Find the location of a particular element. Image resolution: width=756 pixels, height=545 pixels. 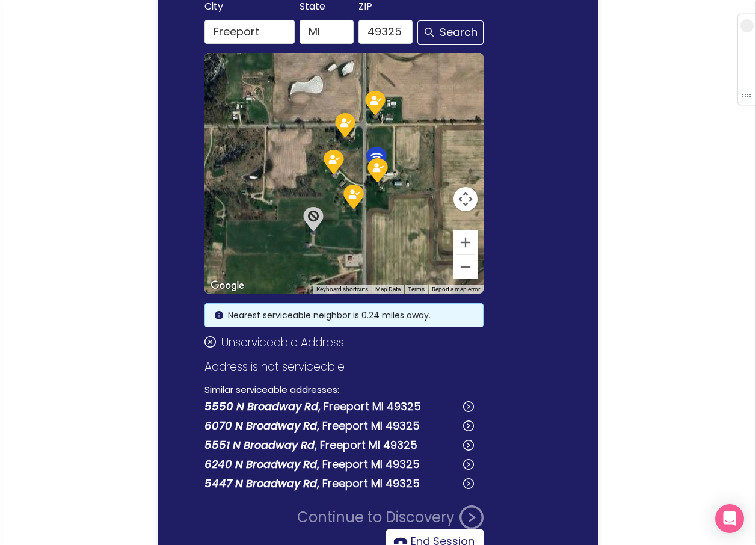

span: Unserviceable Address is located at coordinates (282, 343).